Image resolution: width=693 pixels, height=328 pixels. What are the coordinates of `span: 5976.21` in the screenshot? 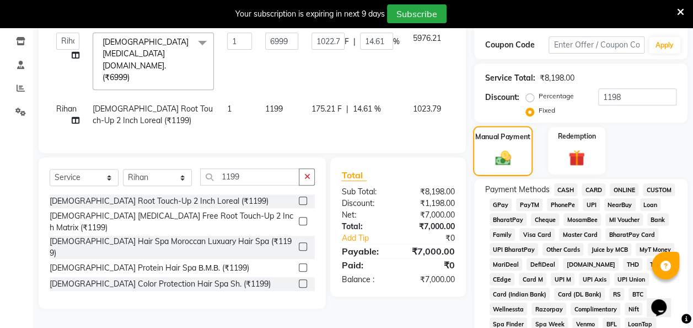 It's located at (427, 38).